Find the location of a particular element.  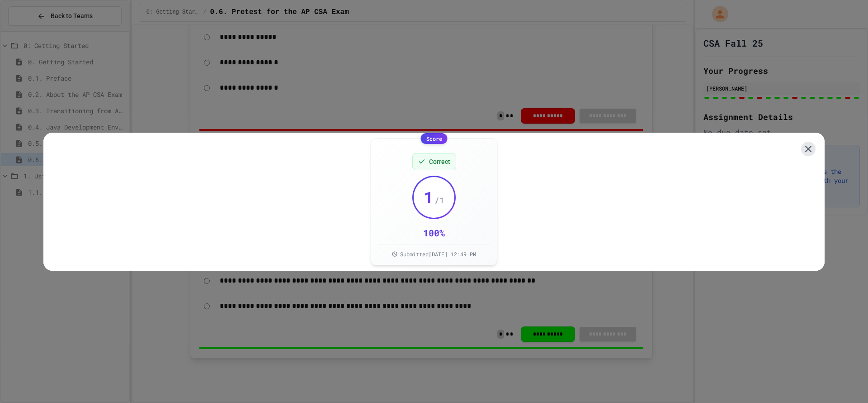

p: Switch to "Grade View" to access the chat feature and communicate with your teacher for help and ... is located at coordinates (782, 180).